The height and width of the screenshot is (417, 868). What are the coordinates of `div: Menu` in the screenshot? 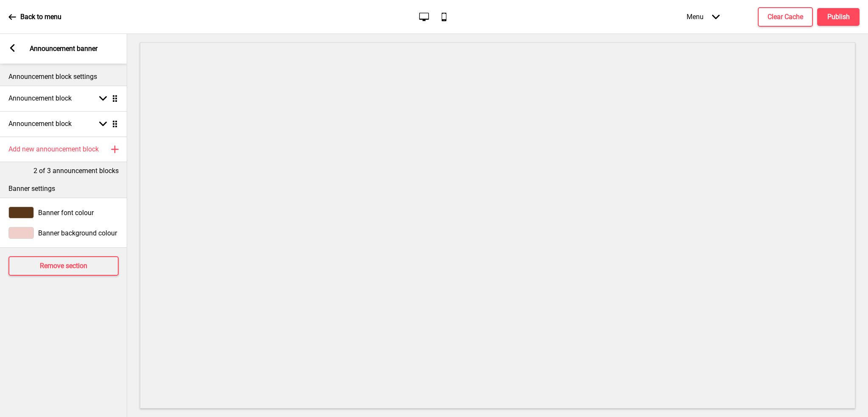 It's located at (703, 17).